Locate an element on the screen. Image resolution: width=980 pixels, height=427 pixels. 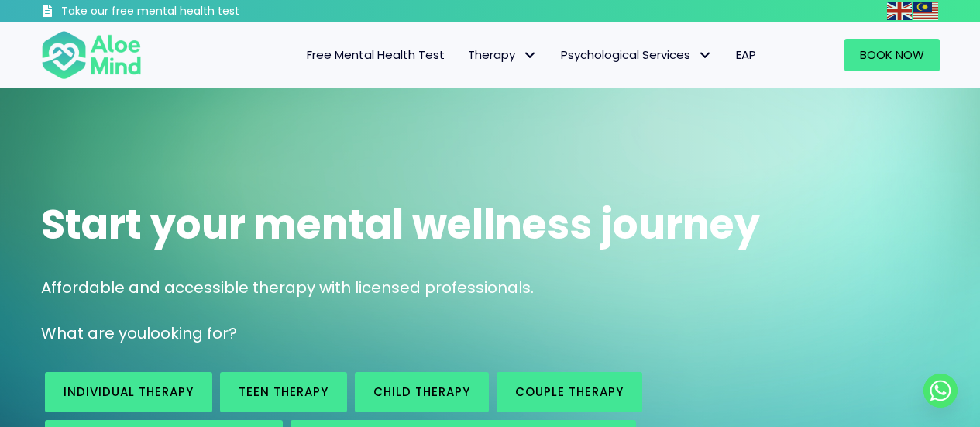
span: Therapy: submenu is located at coordinates (530, 55).